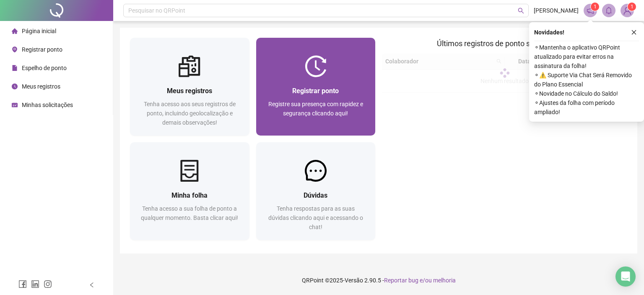 Image resolution: width=644 pixels, height=295 pixels. Describe the element at coordinates (587, 80) in the screenshot. I see `span: ⚬ ⚠️ Suporte Via Chat Será Removido do Plano Essencial` at that location.